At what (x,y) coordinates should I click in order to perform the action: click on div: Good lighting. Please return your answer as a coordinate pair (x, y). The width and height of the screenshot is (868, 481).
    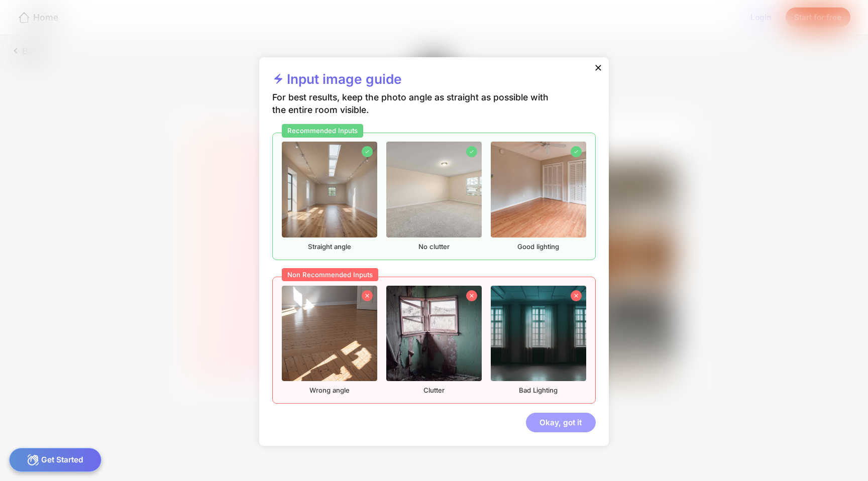
    Looking at the image, I should click on (539, 196).